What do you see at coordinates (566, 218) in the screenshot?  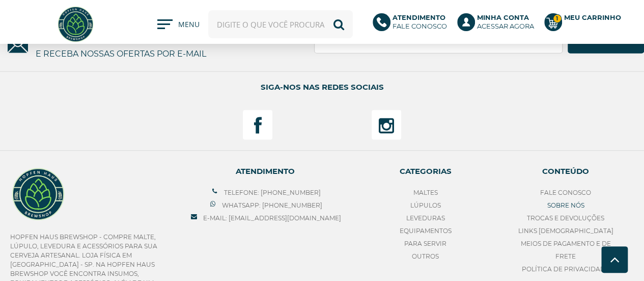 I see `a: Trocas e Devoluções` at bounding box center [566, 218].